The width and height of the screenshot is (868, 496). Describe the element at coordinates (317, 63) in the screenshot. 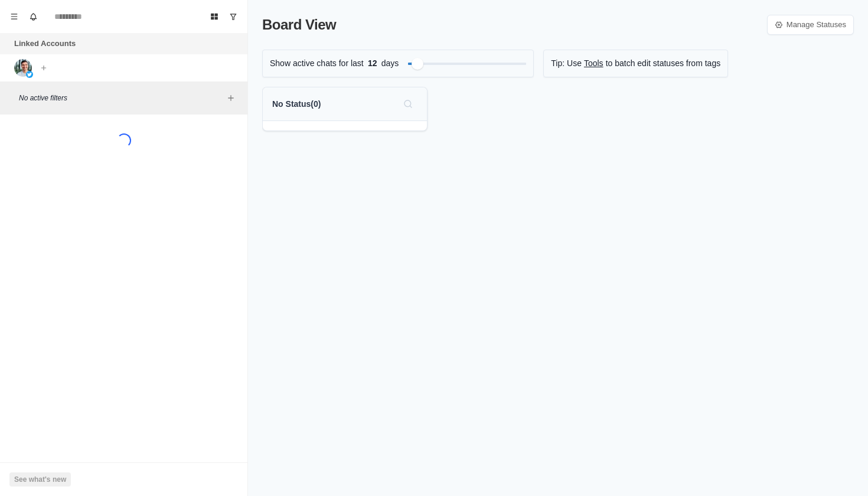

I see `p: Show active chats for last` at that location.